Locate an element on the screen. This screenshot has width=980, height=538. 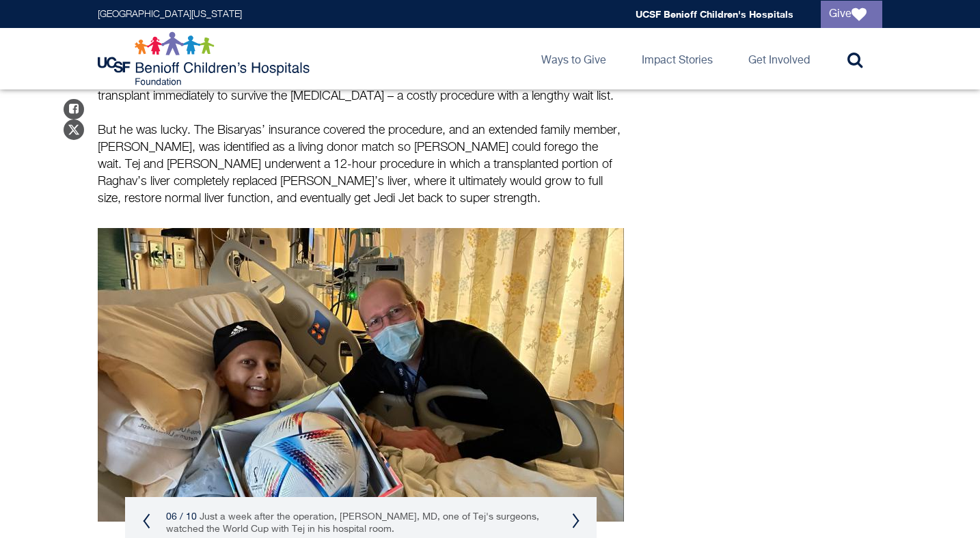
a: Get Involved is located at coordinates (779, 59).